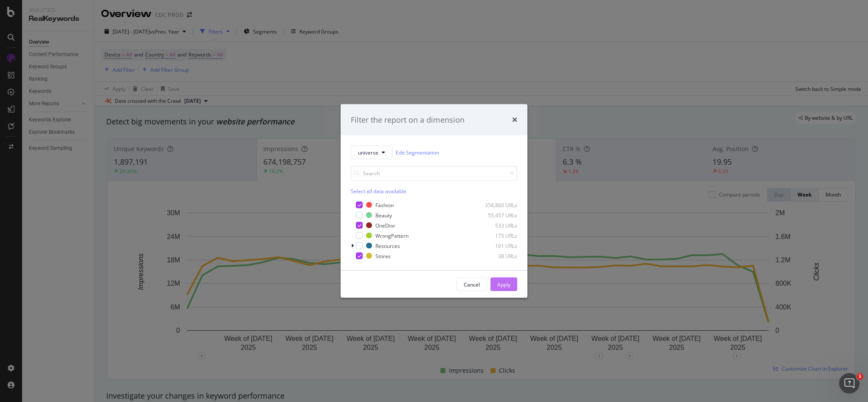  I want to click on div: Fashion, so click(385, 205).